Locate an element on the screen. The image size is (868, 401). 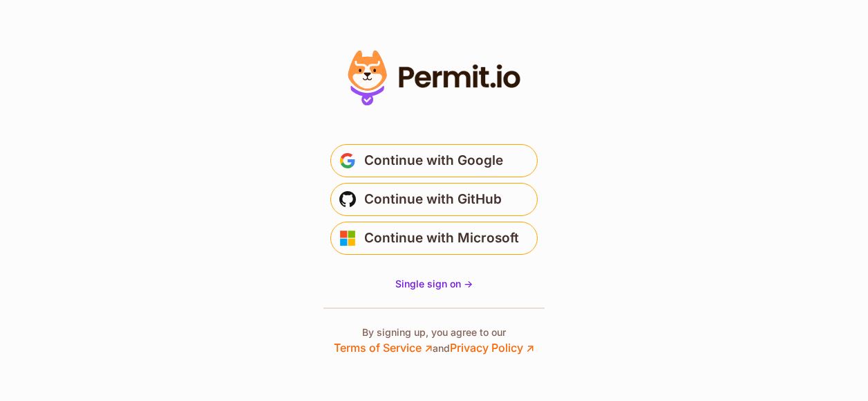
span: Continue with GitHub is located at coordinates (433, 199).